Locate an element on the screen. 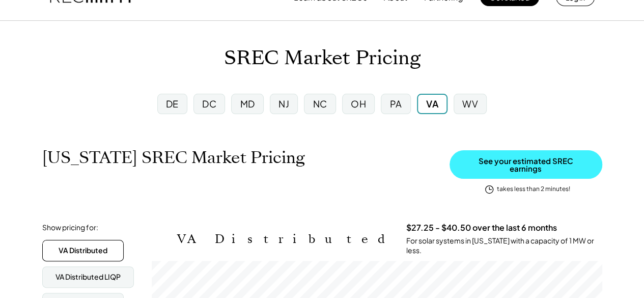 The height and width of the screenshot is (298, 644). div: Show pricing for: is located at coordinates (70, 228).